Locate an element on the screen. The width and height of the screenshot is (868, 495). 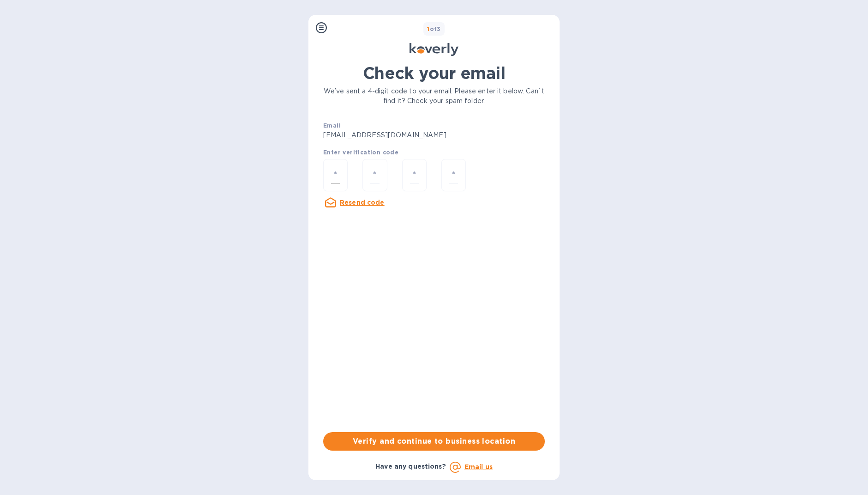
button: Verify and continue to business location is located at coordinates (434, 441).